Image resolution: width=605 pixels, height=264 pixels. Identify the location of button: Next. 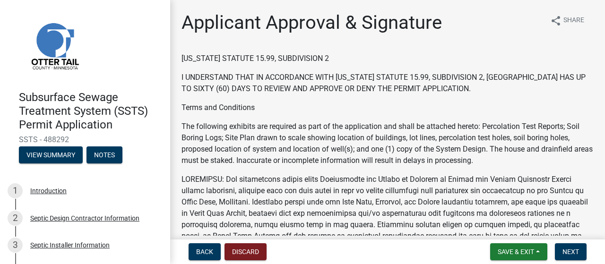
(571, 252).